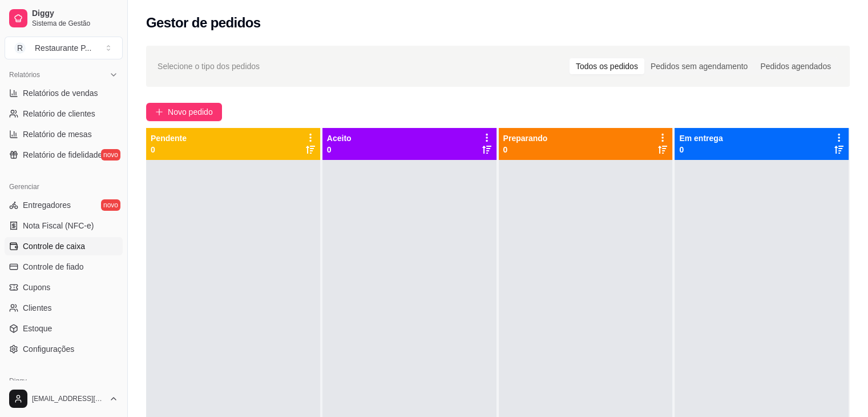 This screenshot has height=417, width=868. Describe the element at coordinates (64, 18) in the screenshot. I see `a: DiggySistema de Gestão` at that location.